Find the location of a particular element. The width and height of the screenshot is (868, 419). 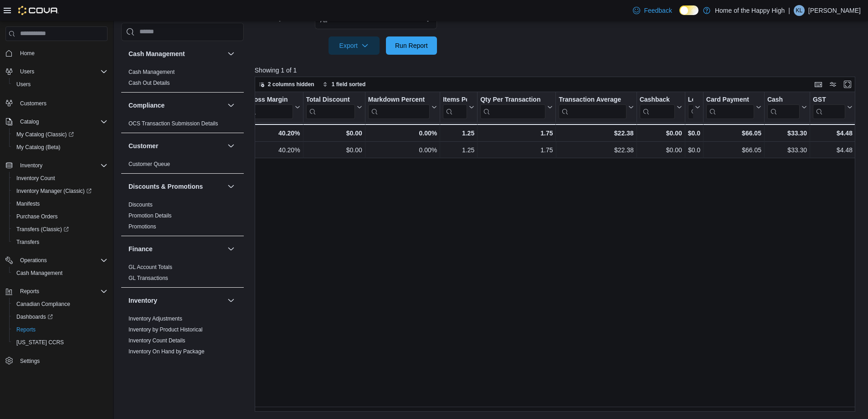

div: Total Discount is located at coordinates (330, 100).